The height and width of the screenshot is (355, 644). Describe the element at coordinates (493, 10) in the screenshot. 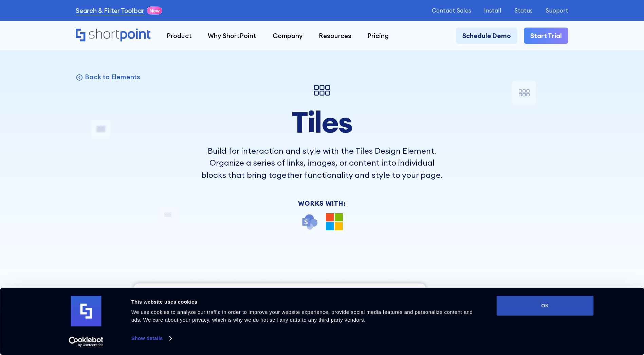

I see `a: Install` at that location.